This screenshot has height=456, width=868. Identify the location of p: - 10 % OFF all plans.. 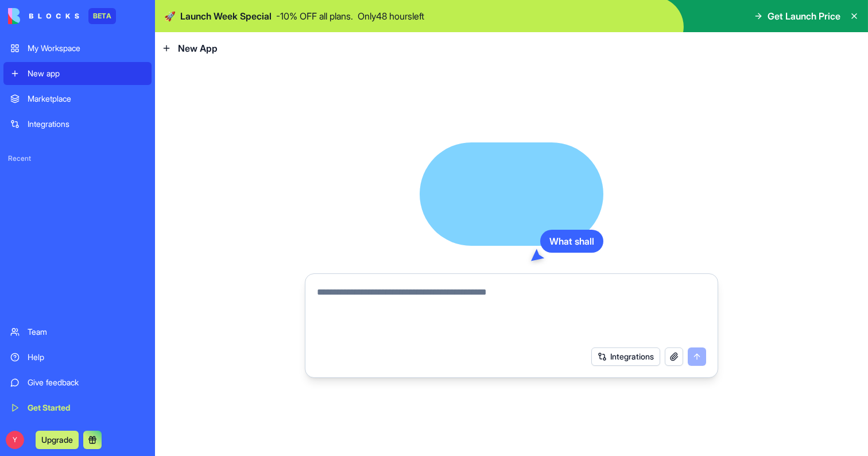
(315, 16).